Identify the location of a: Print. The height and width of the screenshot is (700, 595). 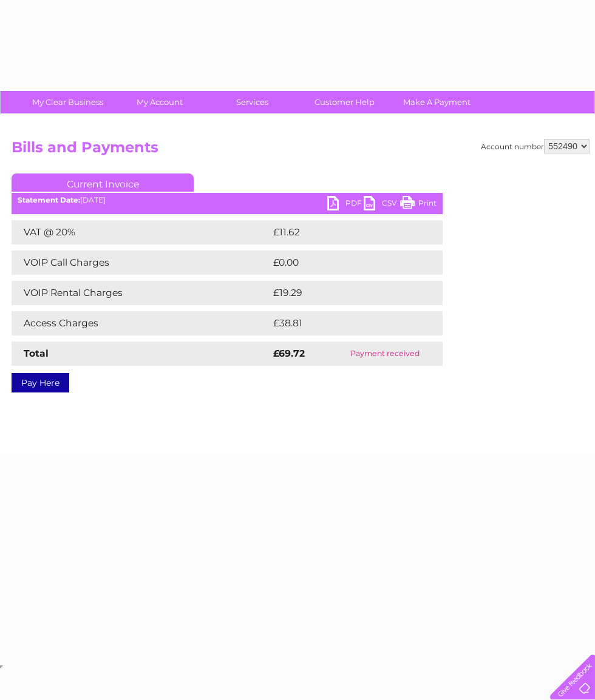
(418, 205).